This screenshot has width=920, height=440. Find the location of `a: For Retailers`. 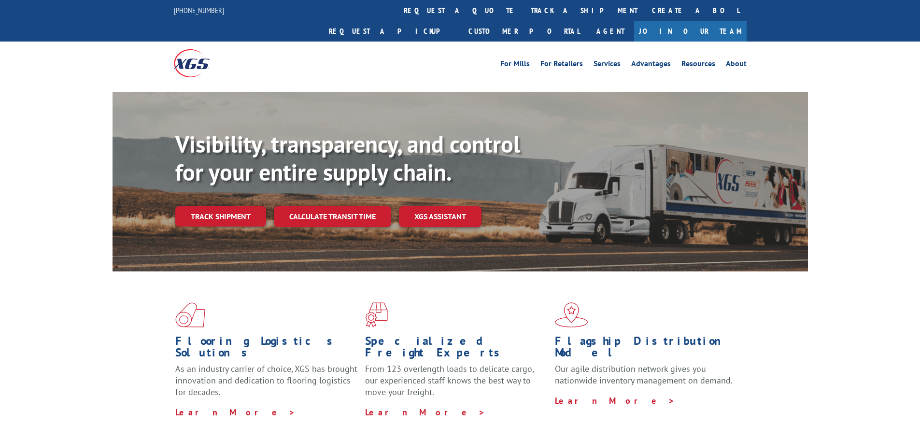

a: For Retailers is located at coordinates (561, 65).